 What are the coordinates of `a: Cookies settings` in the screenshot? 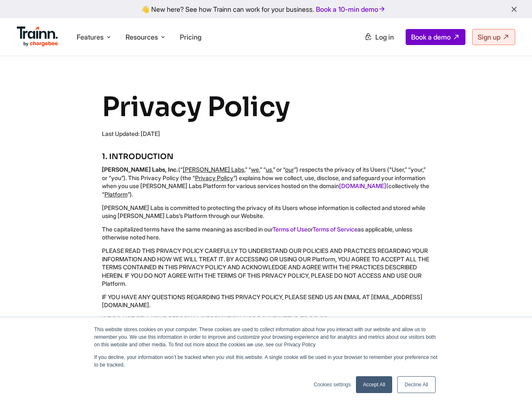 It's located at (332, 384).